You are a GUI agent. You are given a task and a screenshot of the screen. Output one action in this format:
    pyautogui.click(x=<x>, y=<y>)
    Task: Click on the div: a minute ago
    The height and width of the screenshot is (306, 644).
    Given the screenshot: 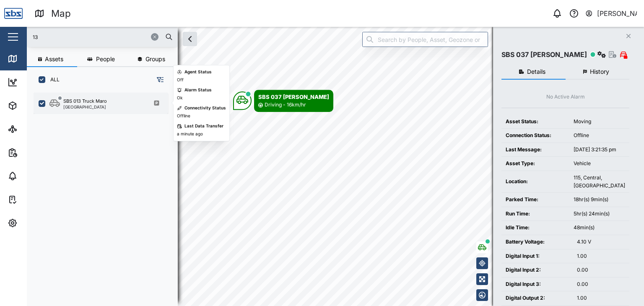 What is the action you would take?
    pyautogui.click(x=190, y=134)
    